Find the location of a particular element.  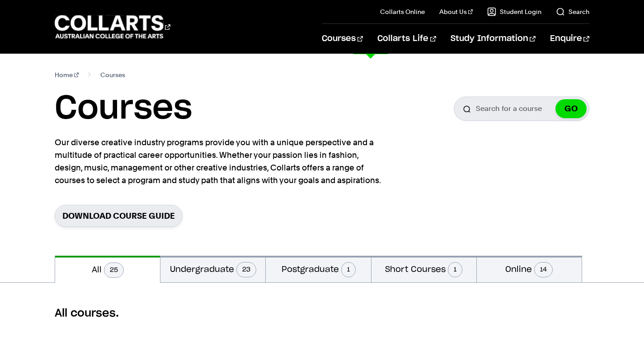

a: Study Information is located at coordinates (493, 39).